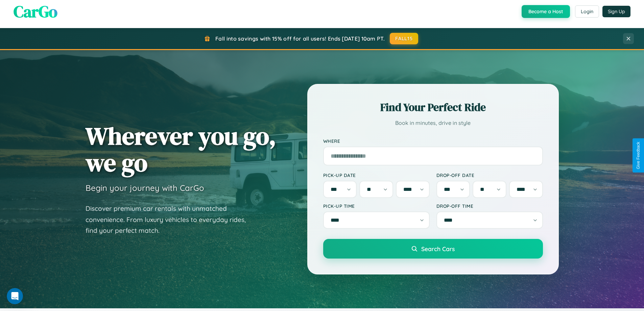  What do you see at coordinates (489, 206) in the screenshot?
I see `label: Drop-off Time` at bounding box center [489, 206].